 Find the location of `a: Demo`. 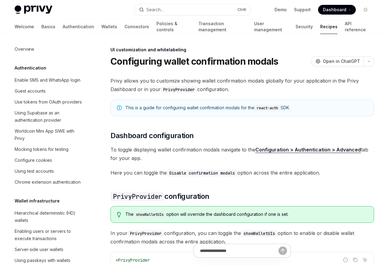

a: Demo is located at coordinates (280, 10).